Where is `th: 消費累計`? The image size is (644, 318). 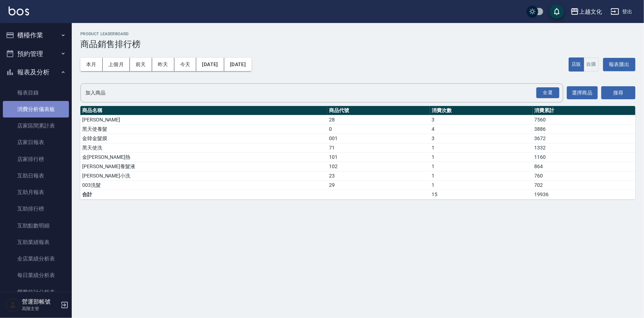 th: 消費累計 is located at coordinates (584, 111).